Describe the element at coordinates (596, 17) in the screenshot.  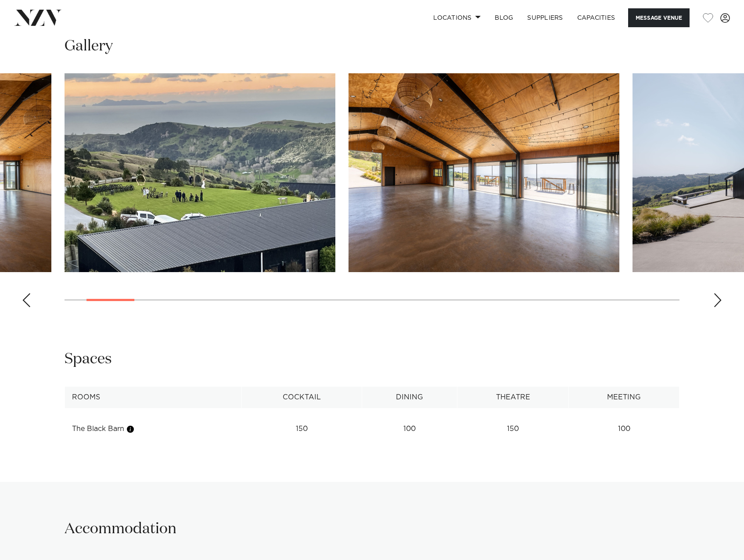
I see `a: Capacities` at that location.